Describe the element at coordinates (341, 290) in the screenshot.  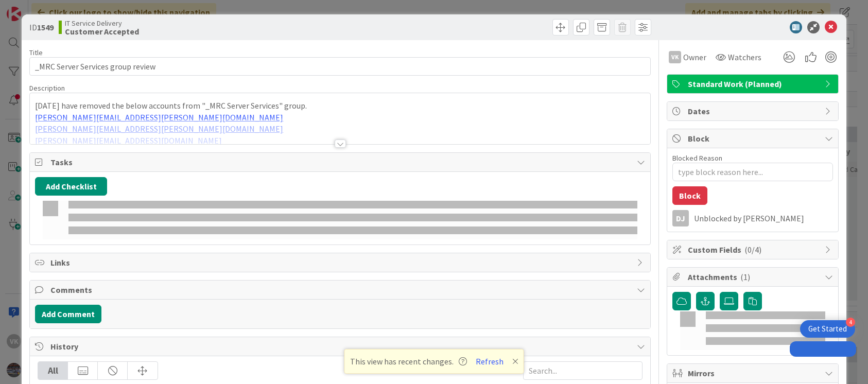
I see `span: Comments` at that location.